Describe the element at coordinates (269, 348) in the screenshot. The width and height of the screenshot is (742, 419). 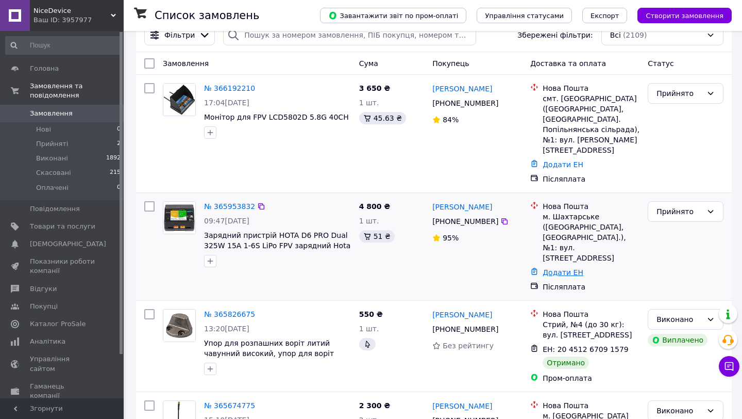
I see `a: Упор для розпашних воріт литий чавунний високий, упор для воріт` at that location.